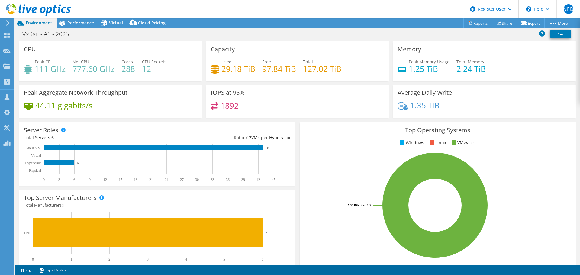  What do you see at coordinates (197, 180) in the screenshot?
I see `text: 30` at bounding box center [197, 180].